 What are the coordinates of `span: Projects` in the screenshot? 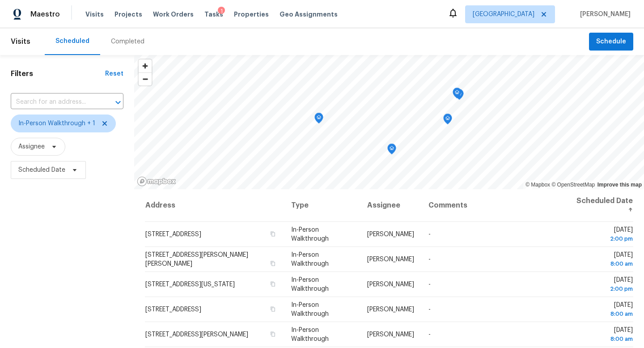 It's located at (129, 14).